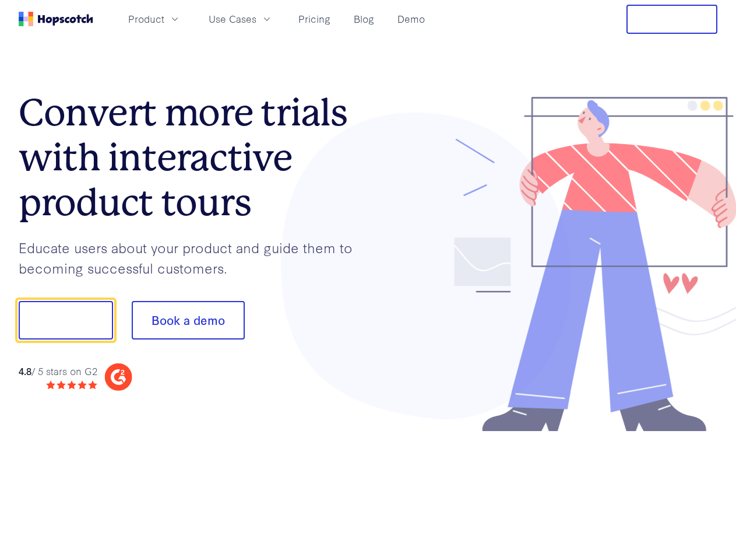 The image size is (736, 560). What do you see at coordinates (57, 370) in the screenshot?
I see `div: / 5 stars on G2` at bounding box center [57, 370].